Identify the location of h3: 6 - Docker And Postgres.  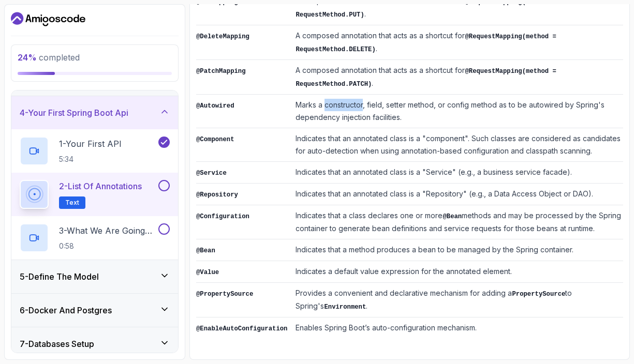
(65, 310).